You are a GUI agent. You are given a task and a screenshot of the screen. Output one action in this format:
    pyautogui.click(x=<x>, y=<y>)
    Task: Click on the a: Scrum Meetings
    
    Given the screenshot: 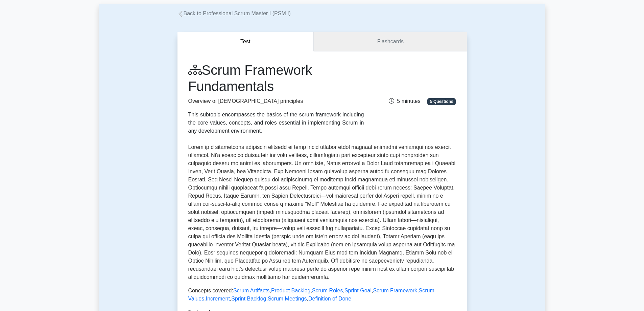 What is the action you would take?
    pyautogui.click(x=287, y=299)
    